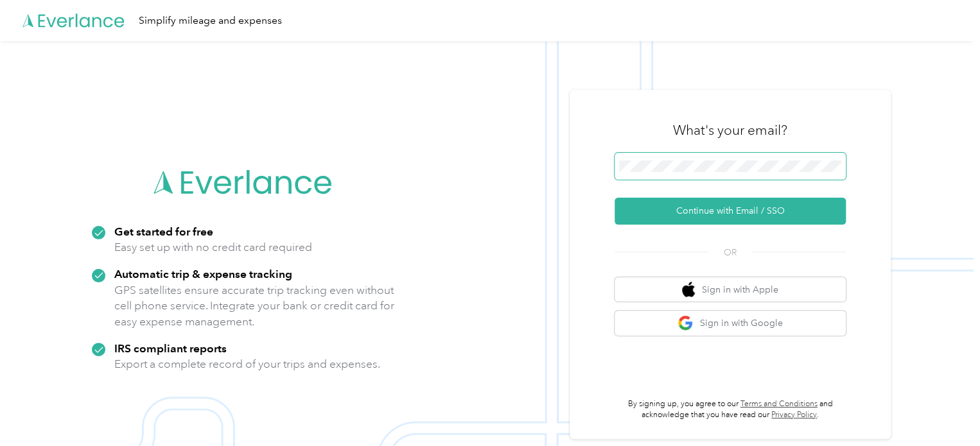 The height and width of the screenshot is (446, 980). What do you see at coordinates (203, 273) in the screenshot?
I see `strong: Automatic trip & expense tracking` at bounding box center [203, 273].